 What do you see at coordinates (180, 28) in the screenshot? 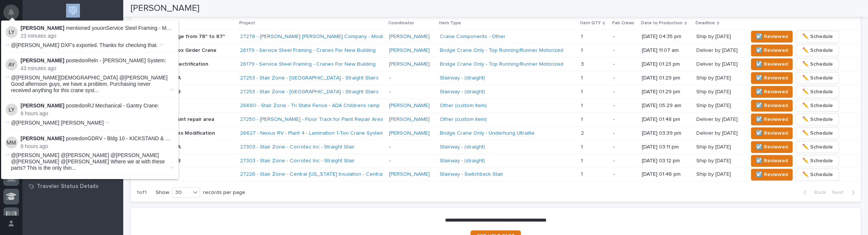
I see `a: Service Steel Framing - Main - 20 Ton Double Box Girder Crane` at bounding box center [180, 28].